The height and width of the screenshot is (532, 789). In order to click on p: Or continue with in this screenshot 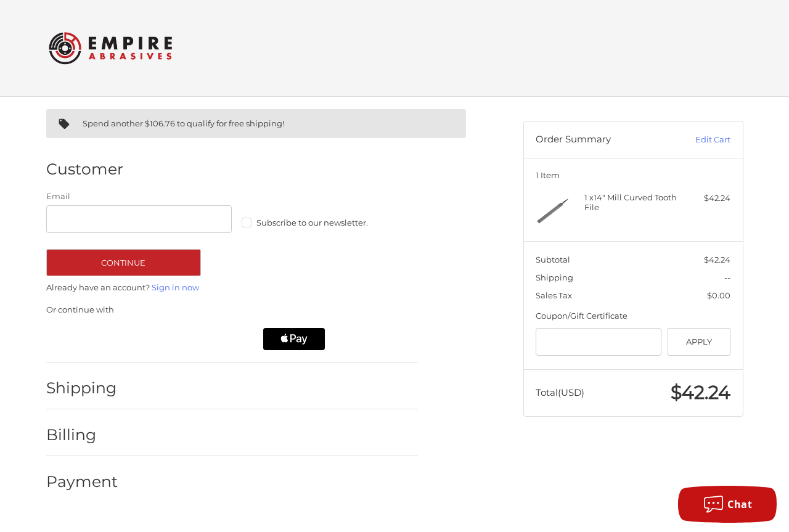, I will do `click(232, 310)`.